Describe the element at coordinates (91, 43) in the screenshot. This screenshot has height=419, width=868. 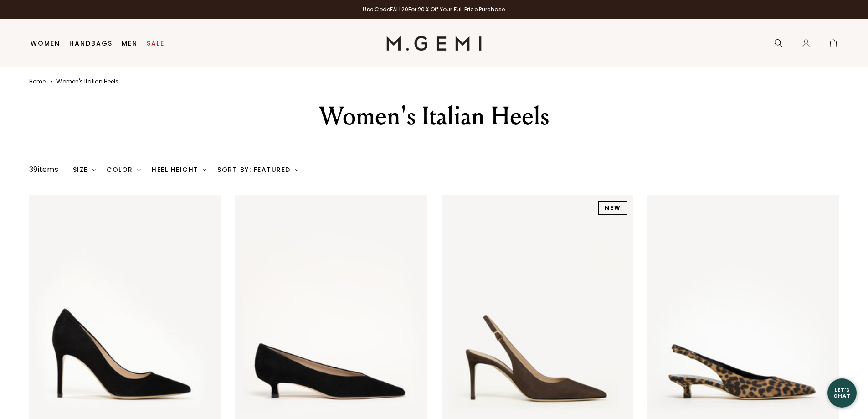
I see `a: Handbags` at that location.